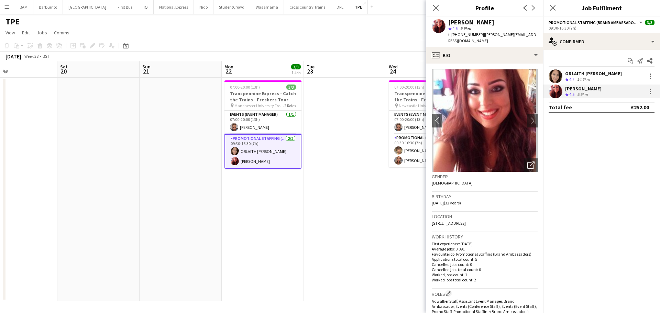 The image size is (660, 313). What do you see at coordinates (48, 7) in the screenshot?
I see `button: BarBurrito` at bounding box center [48, 7].